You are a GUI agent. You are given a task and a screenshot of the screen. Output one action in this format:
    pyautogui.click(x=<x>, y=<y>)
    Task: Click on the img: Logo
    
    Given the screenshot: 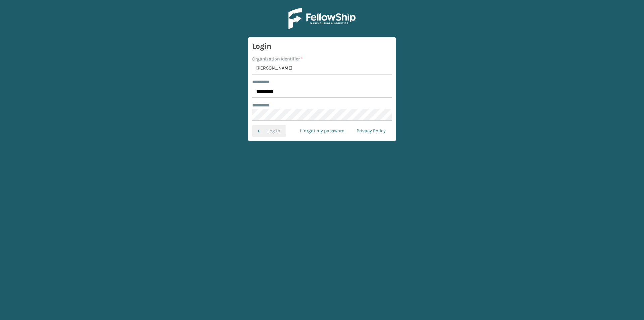 What is the action you would take?
    pyautogui.click(x=322, y=19)
    